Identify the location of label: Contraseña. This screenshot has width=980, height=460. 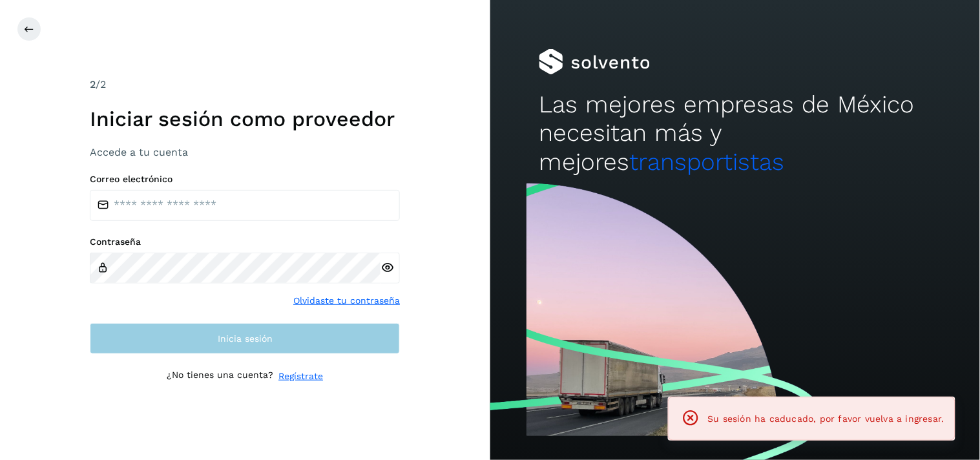
(245, 242).